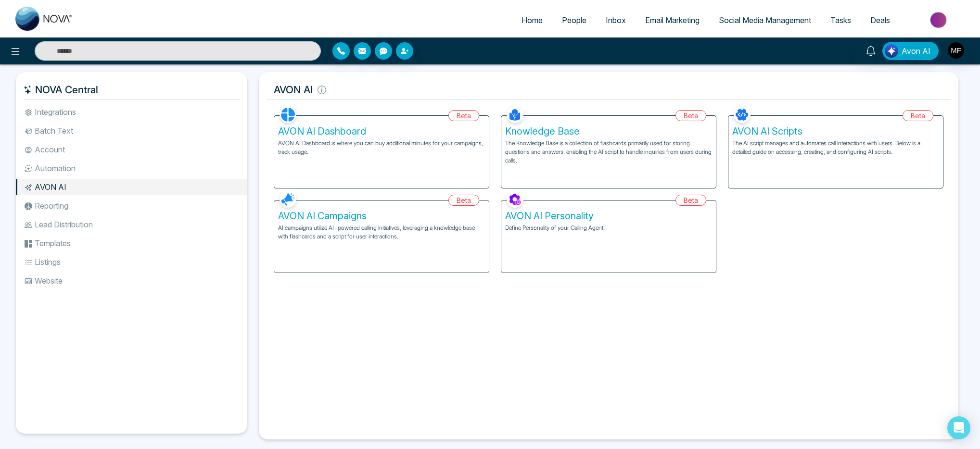 Image resolution: width=980 pixels, height=449 pixels. What do you see at coordinates (608, 131) in the screenshot?
I see `h5: Knowledge Base` at bounding box center [608, 131].